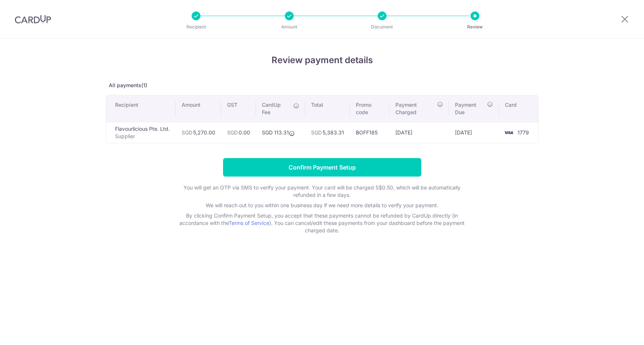  Describe the element at coordinates (518, 109) in the screenshot. I see `th: Card` at that location.